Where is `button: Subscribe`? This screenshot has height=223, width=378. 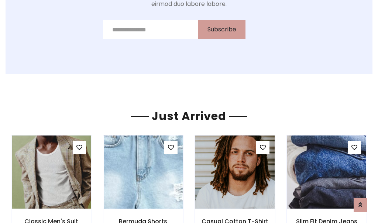 button: Subscribe is located at coordinates (222, 30).